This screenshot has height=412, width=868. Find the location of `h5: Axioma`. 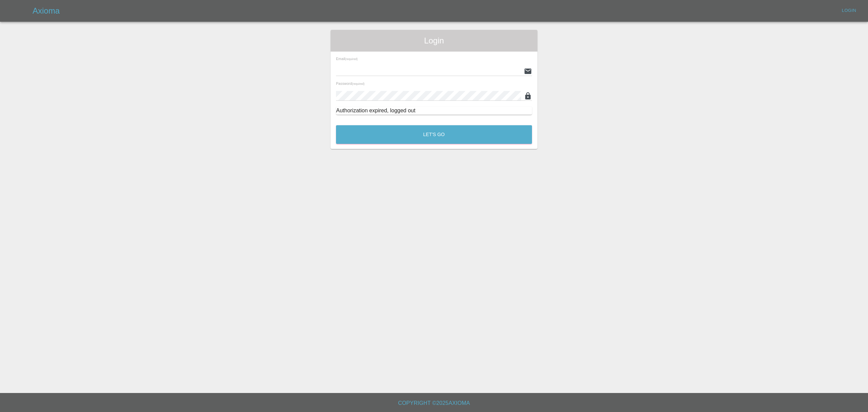

h5: Axioma is located at coordinates (46, 11).